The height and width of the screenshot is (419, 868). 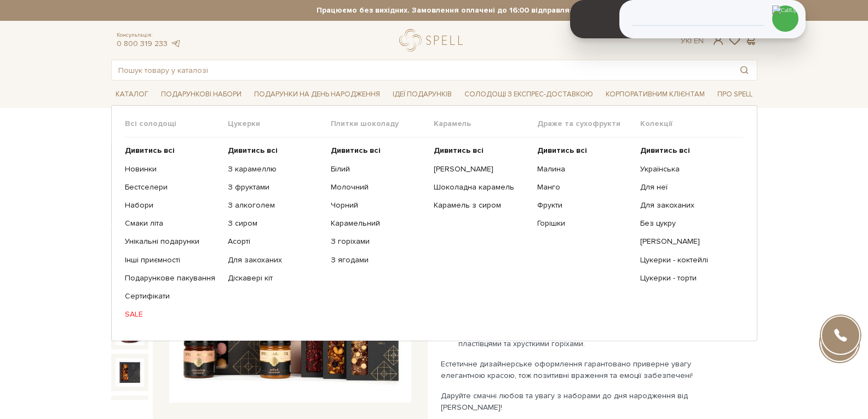 What do you see at coordinates (585, 205) in the screenshot?
I see `a: Фрукти` at bounding box center [585, 205].